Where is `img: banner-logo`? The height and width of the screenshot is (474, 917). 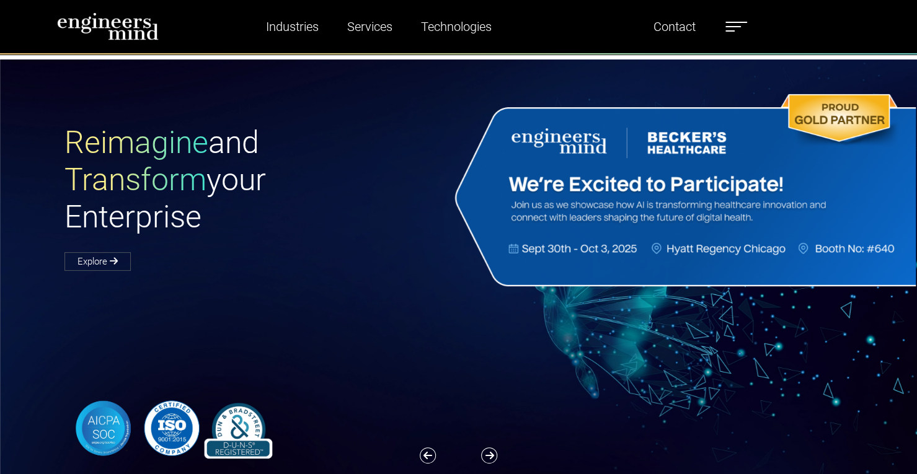 img: banner-logo is located at coordinates (171, 428).